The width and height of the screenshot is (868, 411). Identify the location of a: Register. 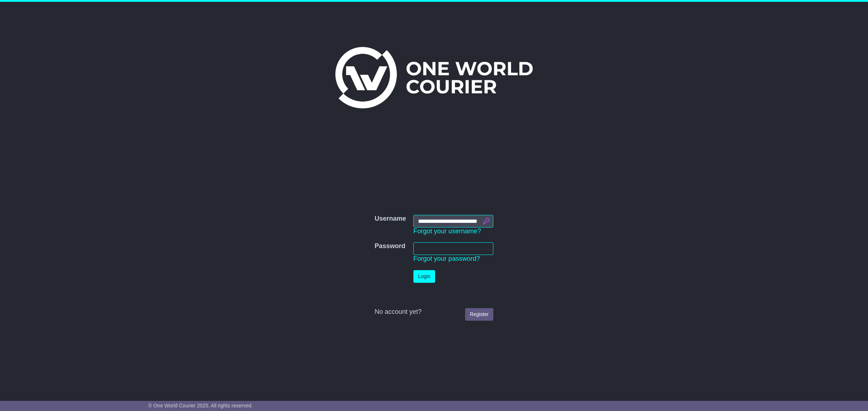
(479, 314).